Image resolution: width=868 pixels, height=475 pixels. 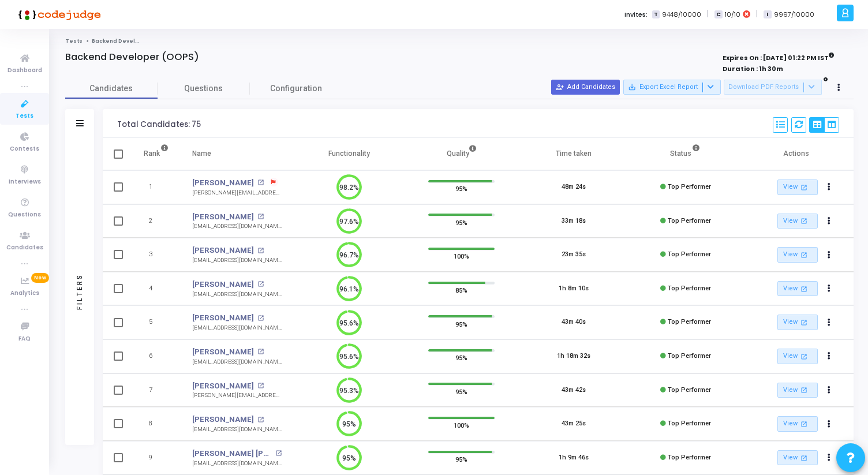 I want to click on span: FAQ, so click(x=25, y=338).